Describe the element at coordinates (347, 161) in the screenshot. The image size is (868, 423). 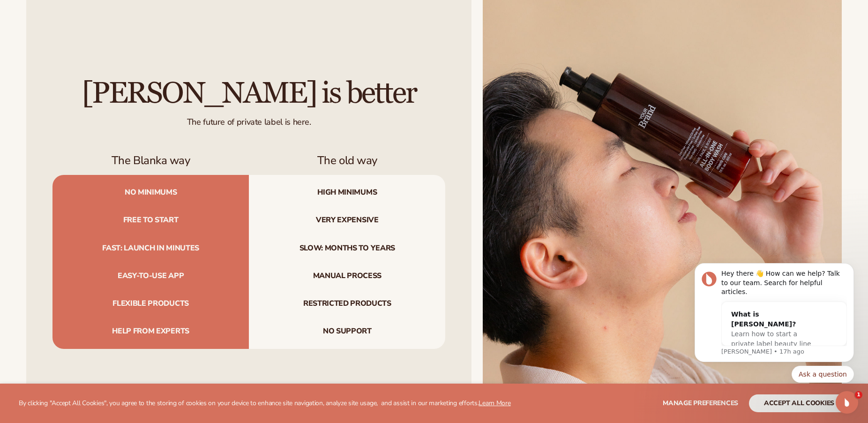
I see `h3: The old way` at that location.